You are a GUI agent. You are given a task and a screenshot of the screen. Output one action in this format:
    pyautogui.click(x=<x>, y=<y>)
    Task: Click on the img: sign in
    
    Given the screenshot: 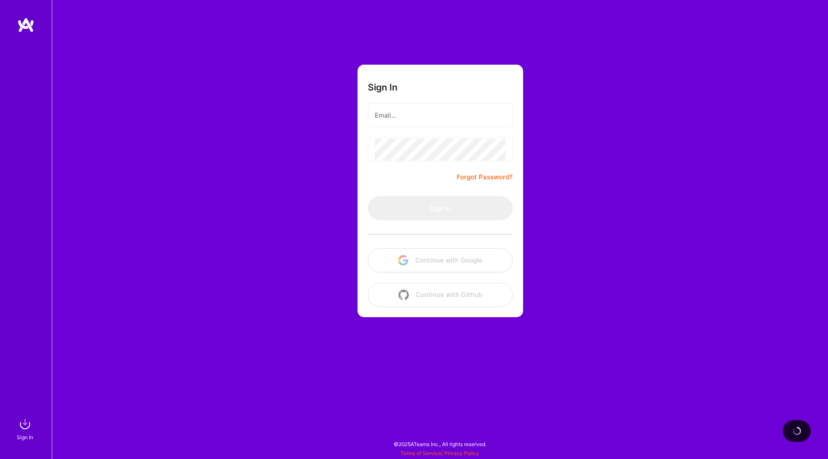 What is the action you would take?
    pyautogui.click(x=25, y=424)
    